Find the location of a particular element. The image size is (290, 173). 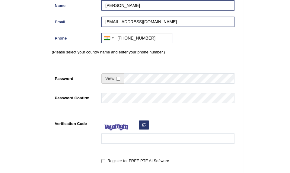

div: India (भारत): +91 is located at coordinates (109, 38).